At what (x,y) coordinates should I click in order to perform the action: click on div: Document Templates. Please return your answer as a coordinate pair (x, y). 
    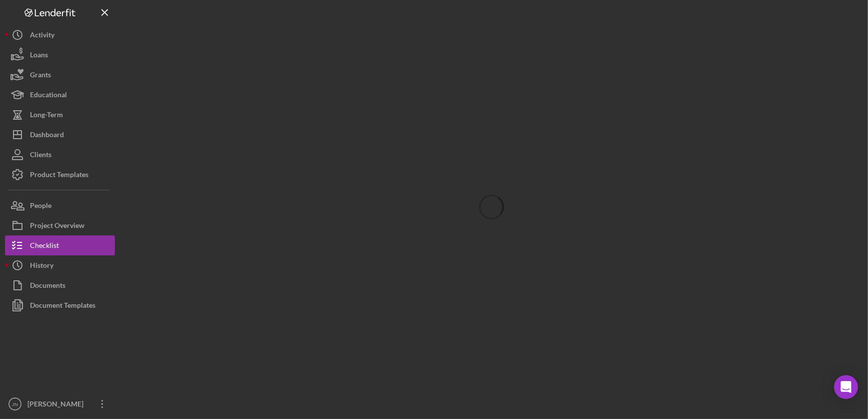
    Looking at the image, I should click on (63, 306).